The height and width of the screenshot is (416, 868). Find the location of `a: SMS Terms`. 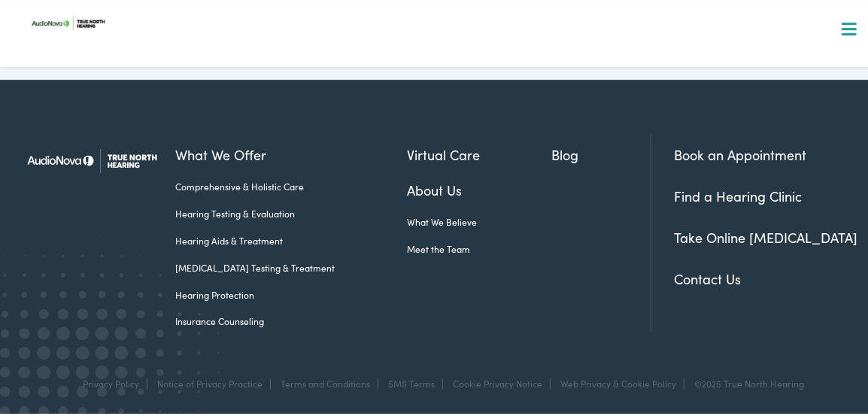

a: SMS Terms is located at coordinates (411, 380).